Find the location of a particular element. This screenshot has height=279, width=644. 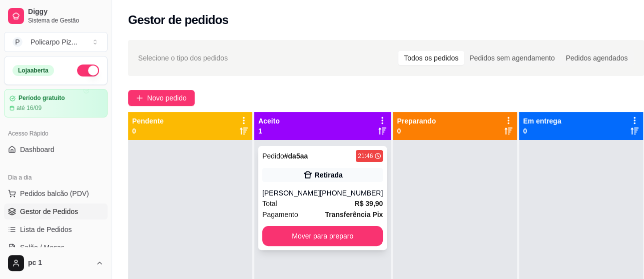

button: Select a team is located at coordinates (56, 42).